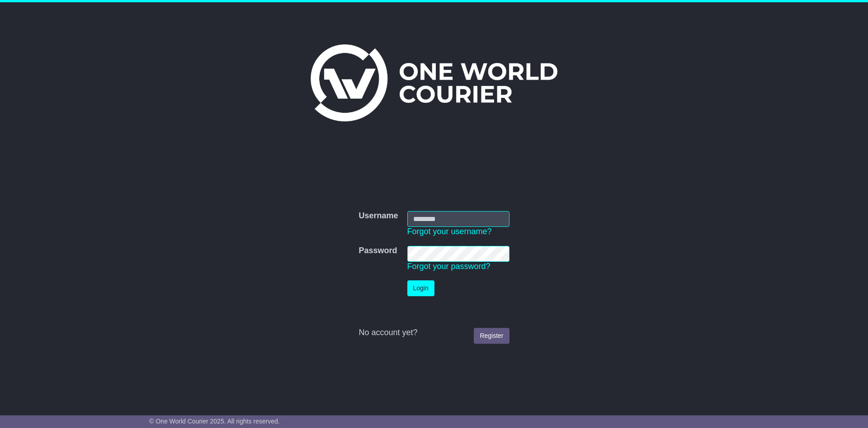 This screenshot has width=868, height=428. I want to click on label: Username, so click(378, 216).